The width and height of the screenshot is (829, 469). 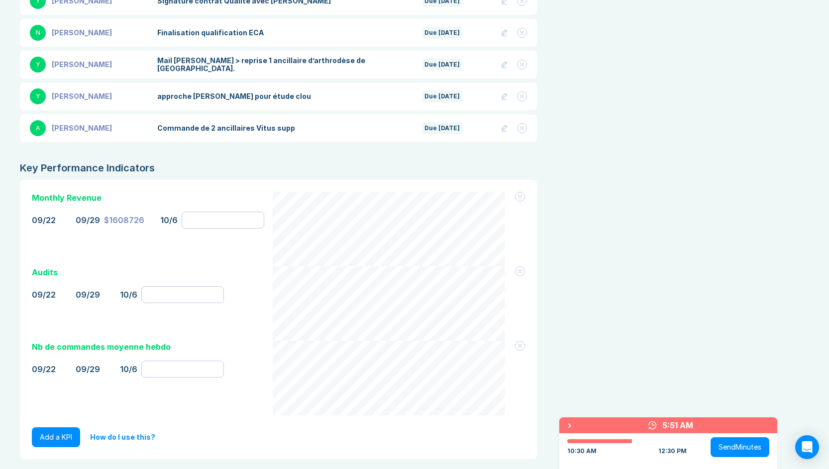 I want to click on div: 12:30 PM, so click(x=672, y=452).